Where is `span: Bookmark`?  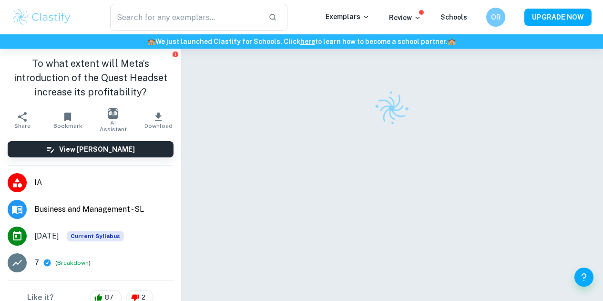 span: Bookmark is located at coordinates (68, 126).